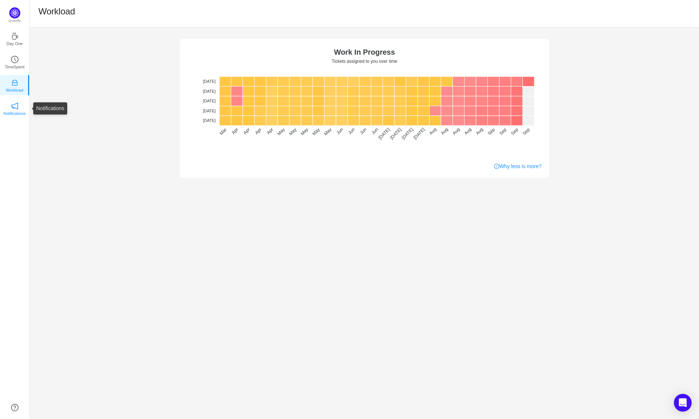 Image resolution: width=699 pixels, height=419 pixels. I want to click on a: icon: inboxWorkload, so click(15, 85).